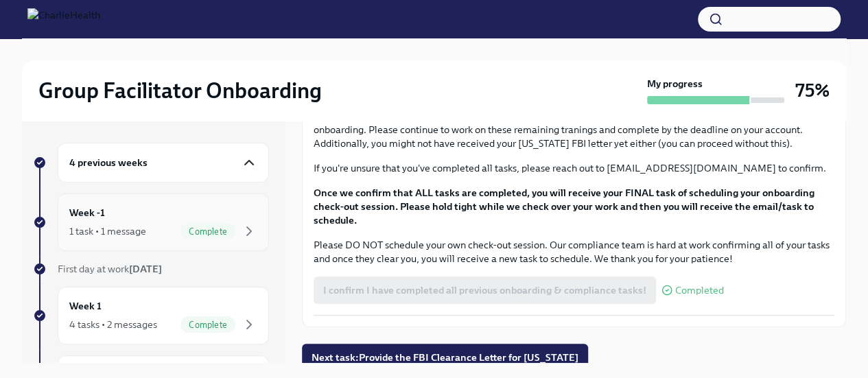  I want to click on h2: Group Facilitator Onboarding, so click(180, 90).